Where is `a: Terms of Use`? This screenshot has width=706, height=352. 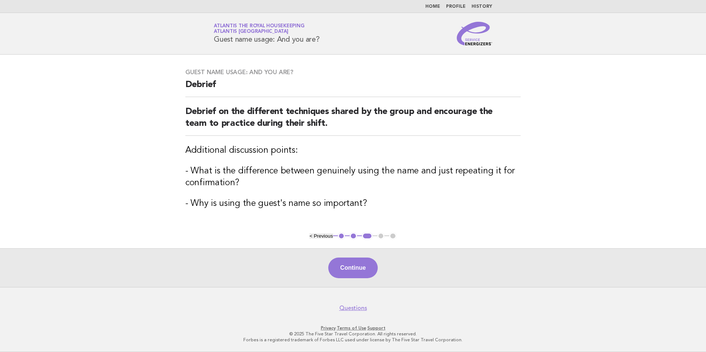
a: Terms of Use is located at coordinates (351, 328).